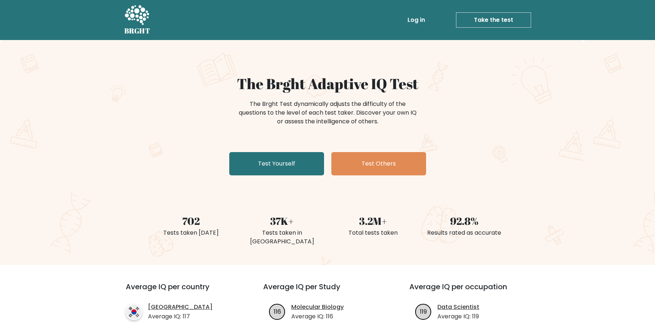 The image size is (655, 326). Describe the element at coordinates (473, 291) in the screenshot. I see `h3: Average IQ per occupation` at that location.